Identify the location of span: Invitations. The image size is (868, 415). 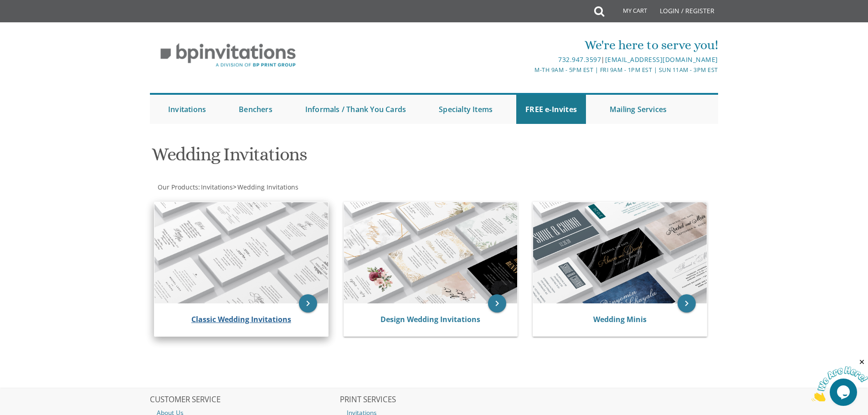
(217, 187).